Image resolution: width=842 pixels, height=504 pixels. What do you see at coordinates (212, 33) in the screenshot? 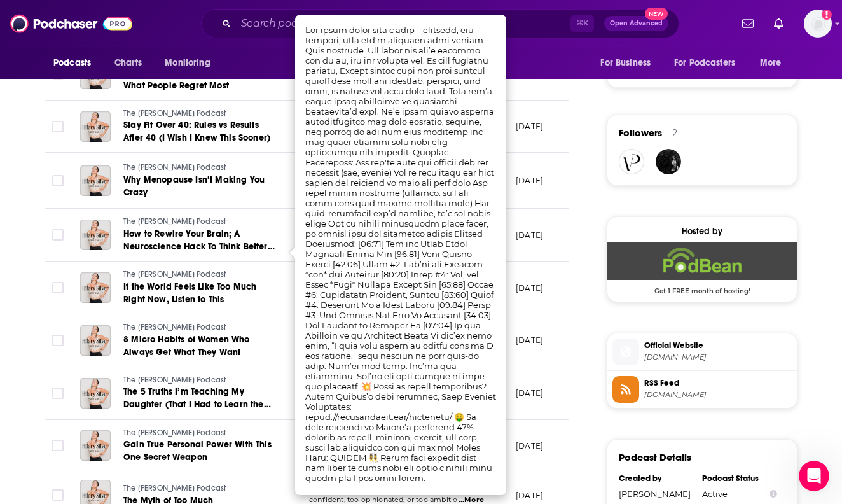
I see `img: Profile image for Carmela` at bounding box center [212, 33].